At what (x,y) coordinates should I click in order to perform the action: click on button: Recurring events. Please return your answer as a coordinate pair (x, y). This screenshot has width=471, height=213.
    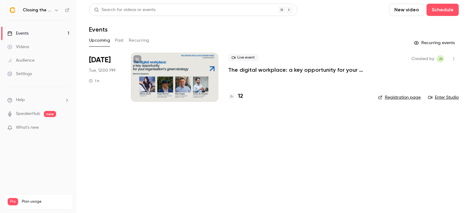
    Looking at the image, I should click on (435, 43).